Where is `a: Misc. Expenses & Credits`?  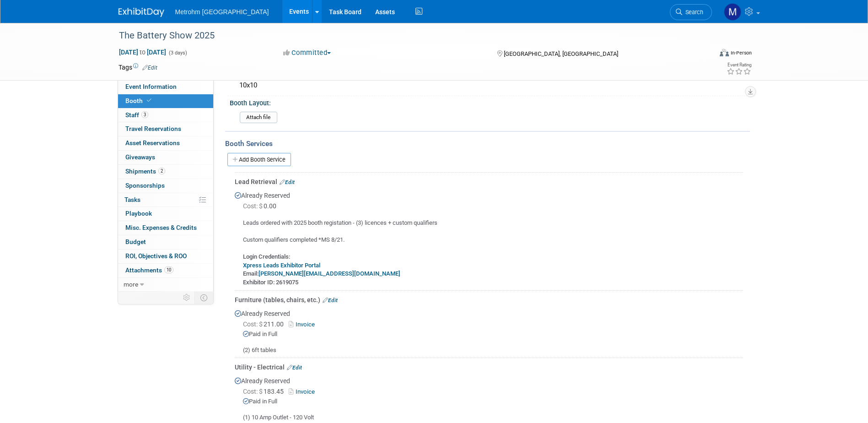 a: Misc. Expenses & Credits is located at coordinates (165, 228).